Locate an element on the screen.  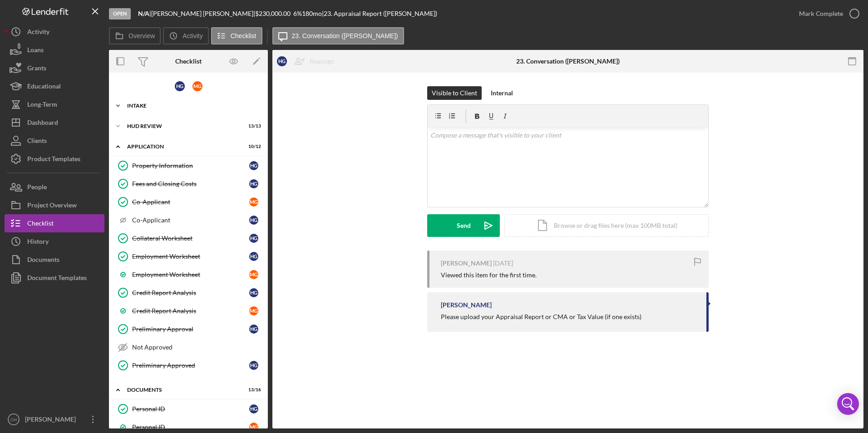
div: Project Overview is located at coordinates (52, 206).